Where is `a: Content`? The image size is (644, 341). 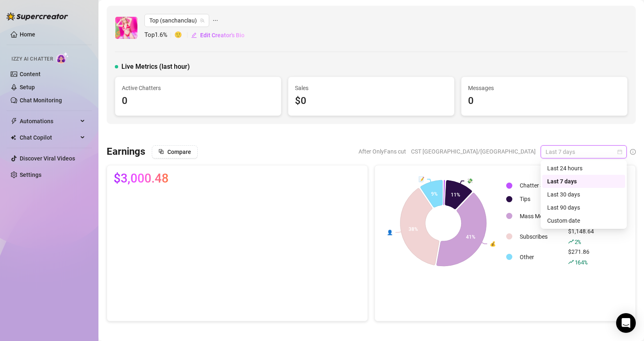
a: Content is located at coordinates (30, 74).